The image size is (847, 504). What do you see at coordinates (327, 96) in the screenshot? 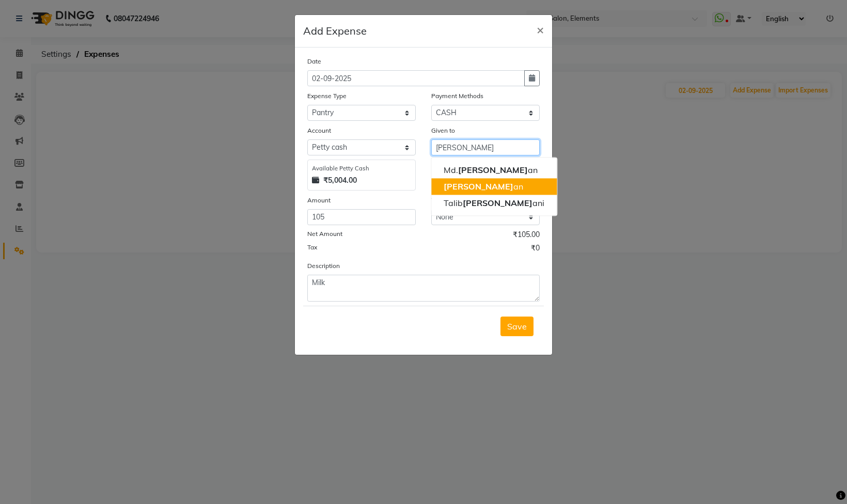
I see `label: Expense Type` at bounding box center [327, 96].